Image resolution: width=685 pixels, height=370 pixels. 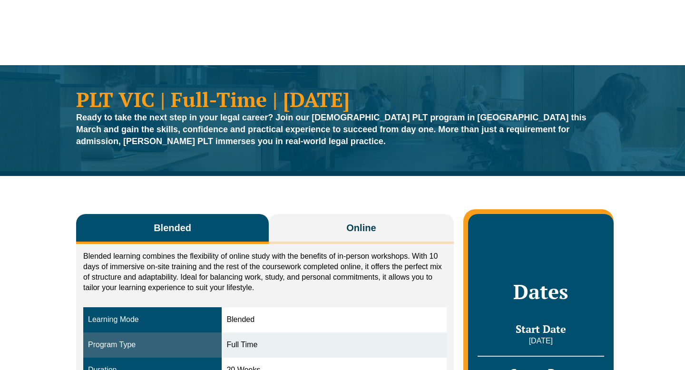 What do you see at coordinates (265, 272) in the screenshot?
I see `p: Blended learning combines the flexibility of online study with the benefits of in-person workshop...` at bounding box center [265, 272].